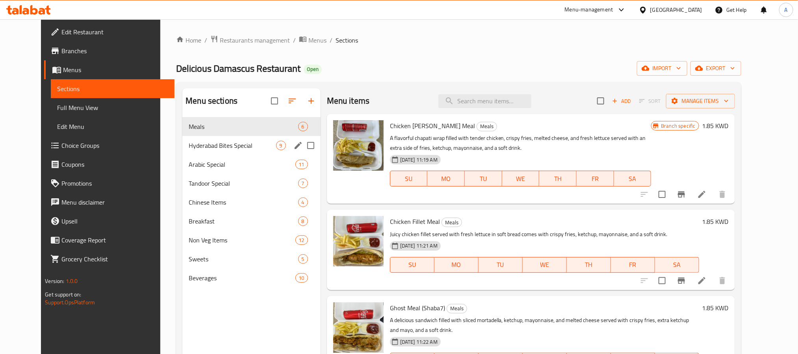 This screenshot has height=354, width=798. I want to click on button: FR, so click(633, 265).